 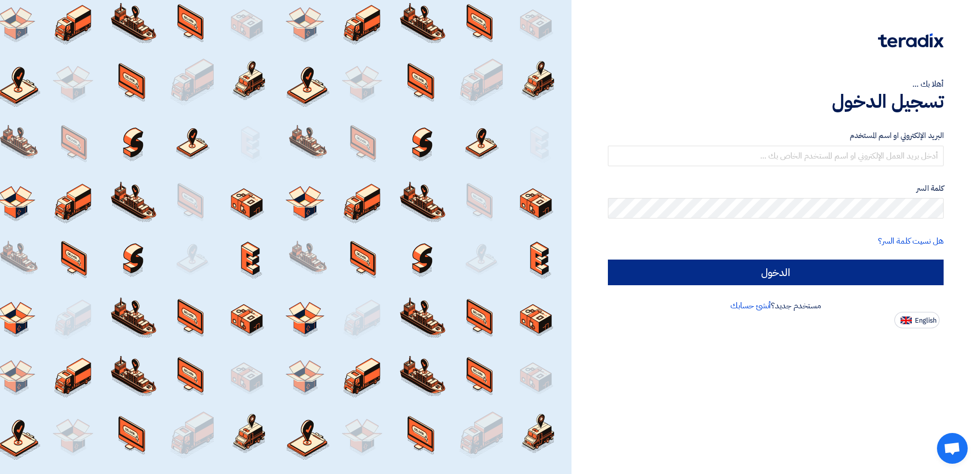 What do you see at coordinates (952, 448) in the screenshot?
I see `div: Open chat` at bounding box center [952, 448].